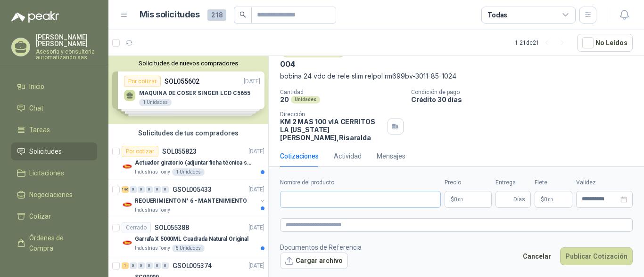 Image resolution: width=644 pixels, height=277 pixels. What do you see at coordinates (542, 43) in the screenshot?
I see `div: 1 - 21 de 21` at bounding box center [542, 43].